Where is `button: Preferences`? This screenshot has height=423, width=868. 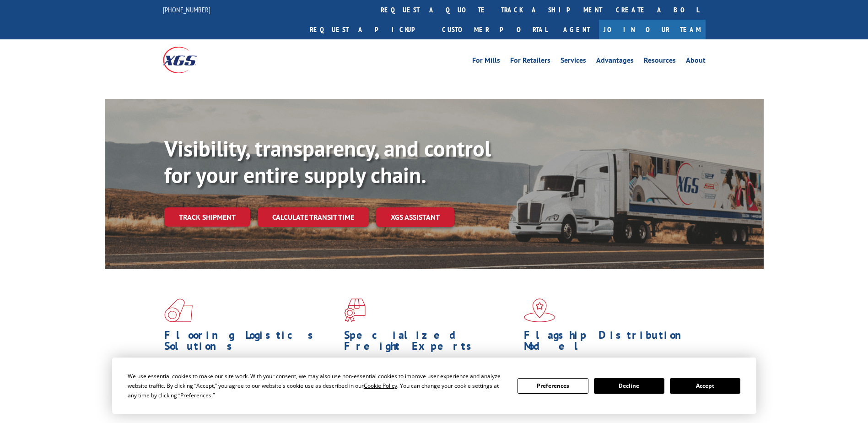 button: Preferences is located at coordinates (553, 386).